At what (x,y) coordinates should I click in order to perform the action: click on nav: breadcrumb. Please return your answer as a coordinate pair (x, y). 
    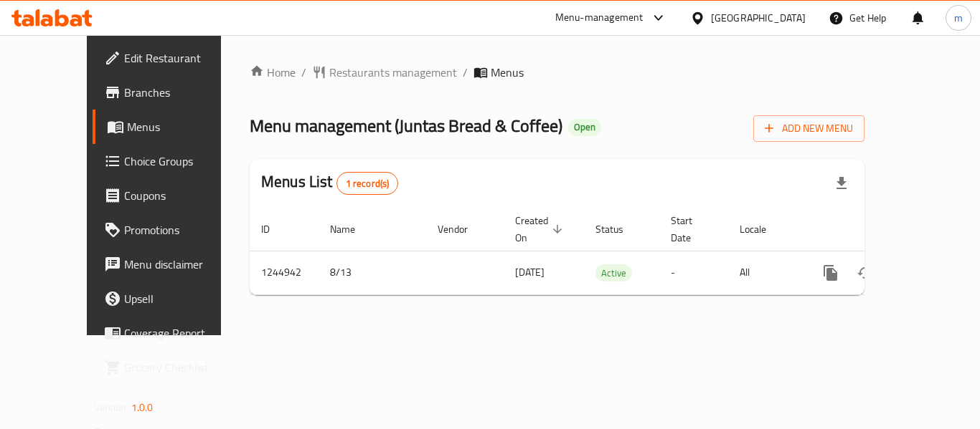
    Looking at the image, I should click on (556, 72).